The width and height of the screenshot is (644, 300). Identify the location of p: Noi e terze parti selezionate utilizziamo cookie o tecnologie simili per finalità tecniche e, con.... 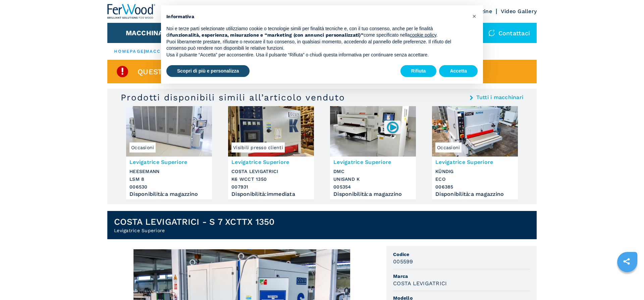
(317, 32).